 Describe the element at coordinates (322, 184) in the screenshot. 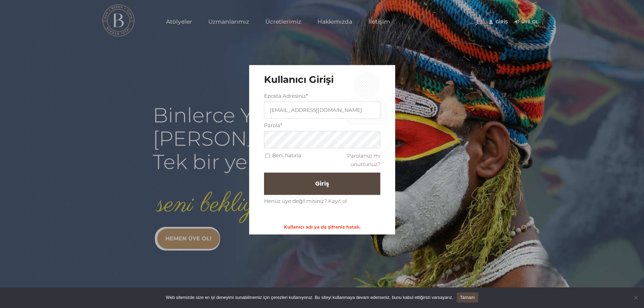

I see `button: Giriş` at that location.